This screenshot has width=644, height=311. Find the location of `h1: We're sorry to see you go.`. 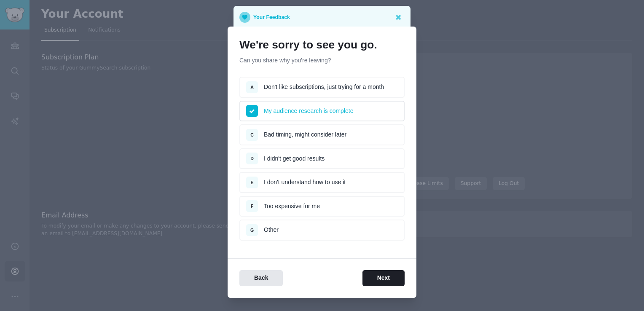

h1: We're sorry to see you go. is located at coordinates (322, 45).